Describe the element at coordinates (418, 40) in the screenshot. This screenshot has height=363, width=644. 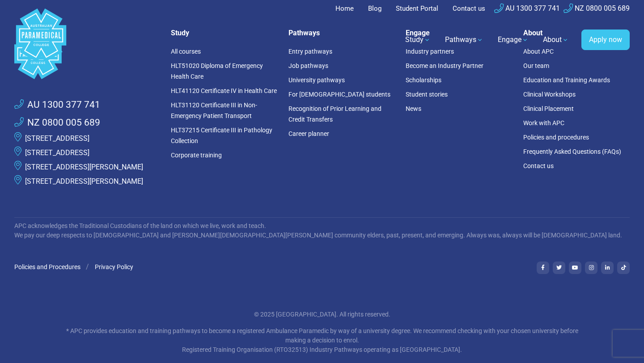
I see `a: Study` at that location.